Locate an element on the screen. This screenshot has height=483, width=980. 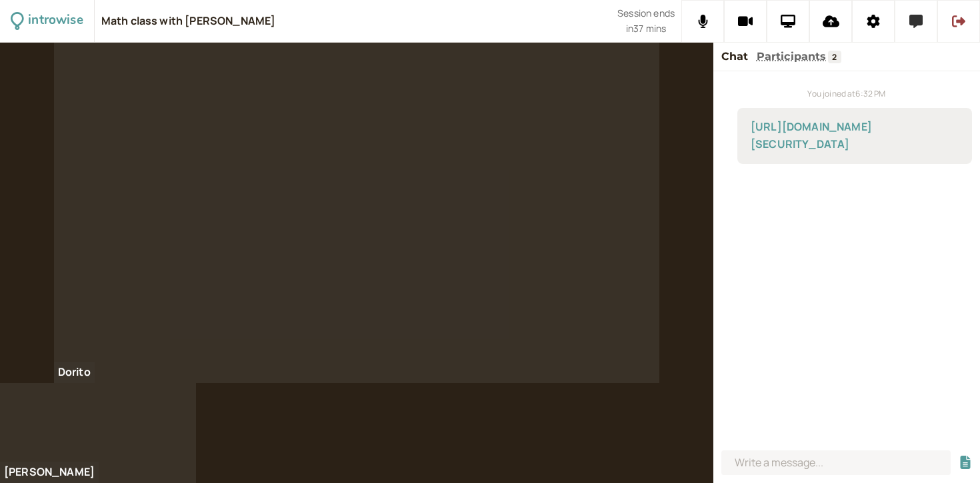
input: Write a message... is located at coordinates (836, 462).